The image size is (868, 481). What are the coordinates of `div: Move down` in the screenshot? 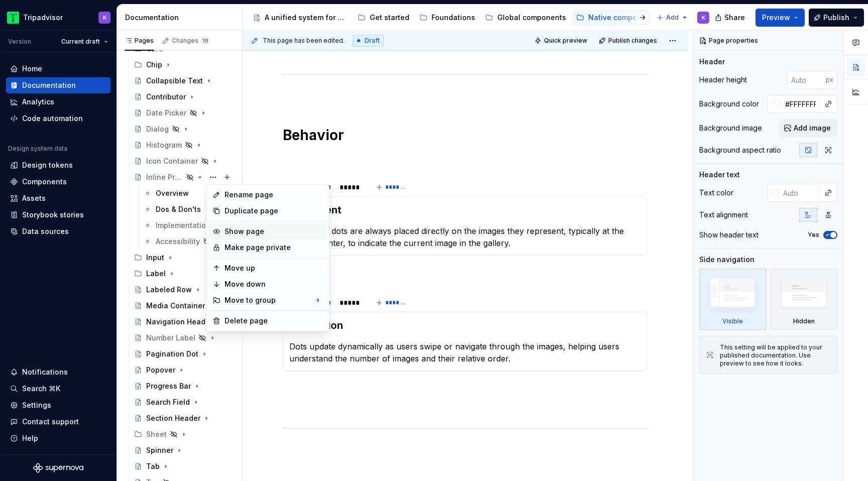 It's located at (274, 284).